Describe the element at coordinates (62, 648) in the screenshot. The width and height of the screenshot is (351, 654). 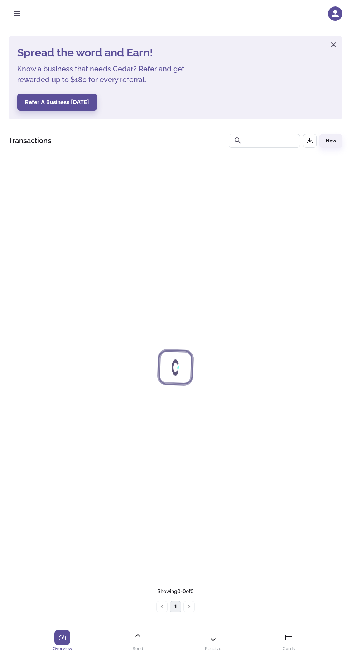
I see `p: Overview` at that location.